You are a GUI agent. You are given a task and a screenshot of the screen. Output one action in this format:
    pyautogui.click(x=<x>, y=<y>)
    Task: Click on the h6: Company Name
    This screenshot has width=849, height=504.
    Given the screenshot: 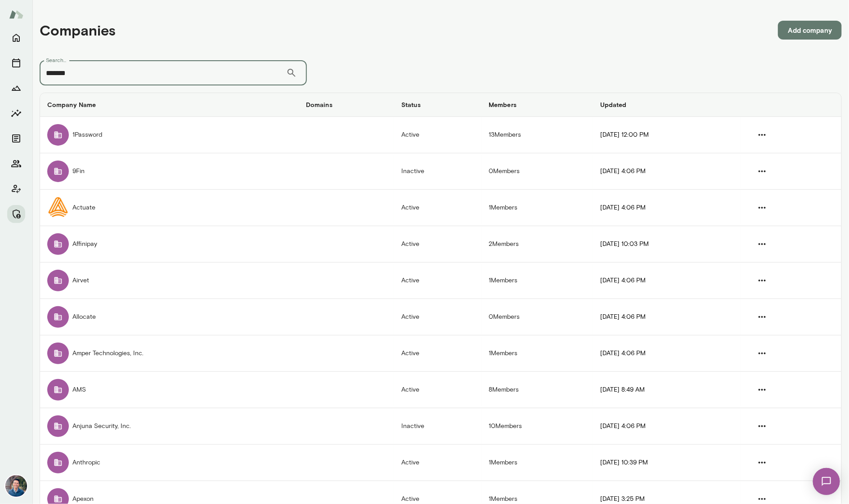 What is the action you would take?
    pyautogui.click(x=169, y=105)
    